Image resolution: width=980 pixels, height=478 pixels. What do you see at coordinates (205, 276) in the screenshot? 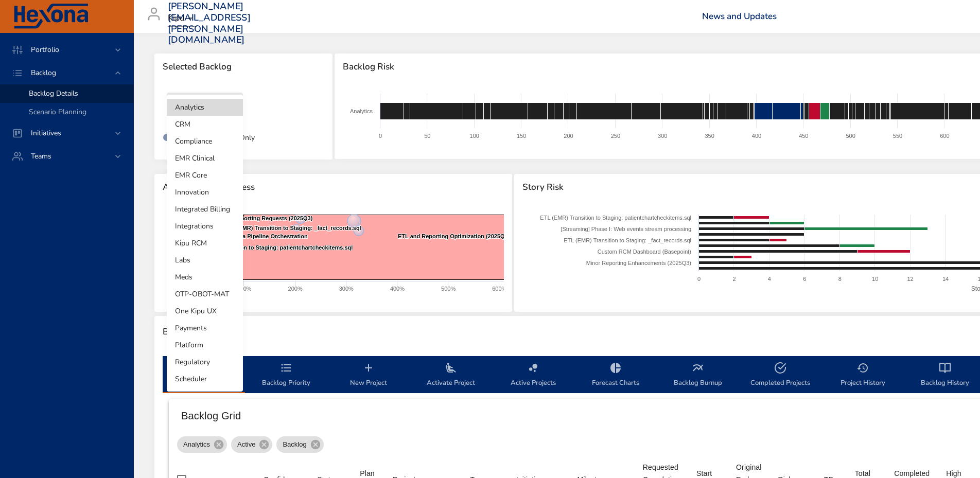
I see `li: Meds` at bounding box center [205, 276].